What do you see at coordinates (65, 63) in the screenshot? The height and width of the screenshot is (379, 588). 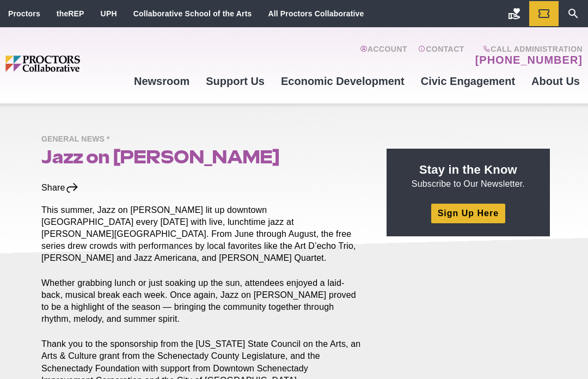 I see `img: Proctors logo` at bounding box center [65, 63].